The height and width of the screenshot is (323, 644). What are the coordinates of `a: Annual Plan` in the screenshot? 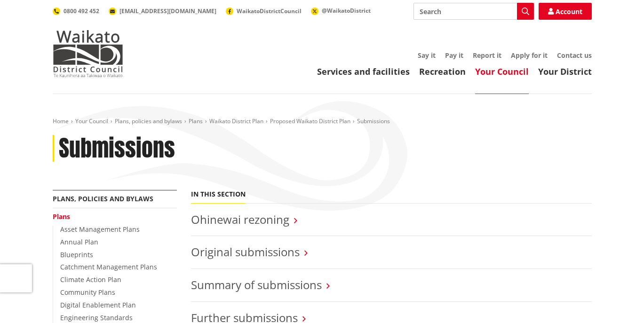 It's located at (79, 241).